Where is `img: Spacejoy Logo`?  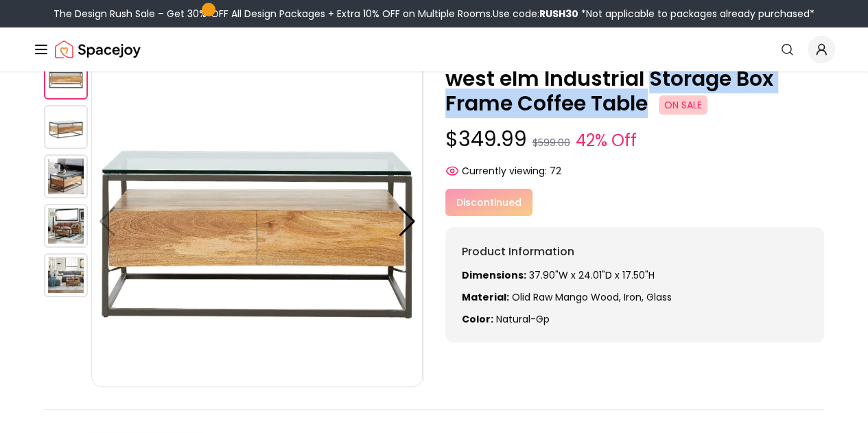
img: Spacejoy Logo is located at coordinates (97, 49).